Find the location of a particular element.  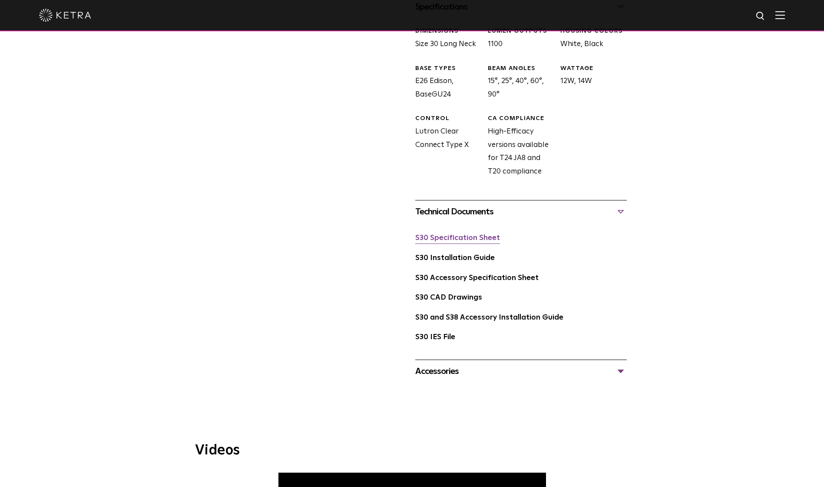

a: S30 Accessory Specification Sheet is located at coordinates (477, 278).